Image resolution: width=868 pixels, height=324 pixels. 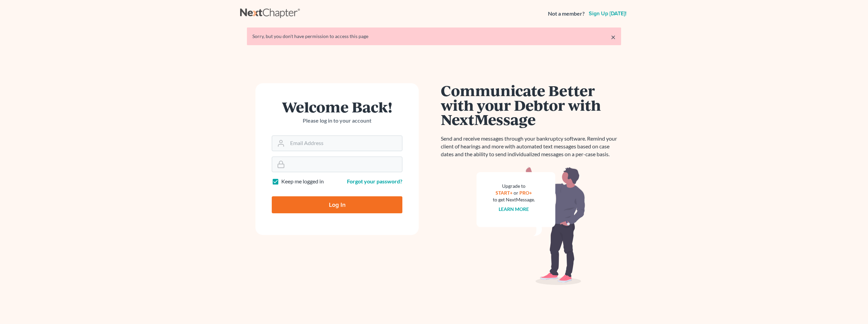 I want to click on a: START+, so click(x=504, y=193).